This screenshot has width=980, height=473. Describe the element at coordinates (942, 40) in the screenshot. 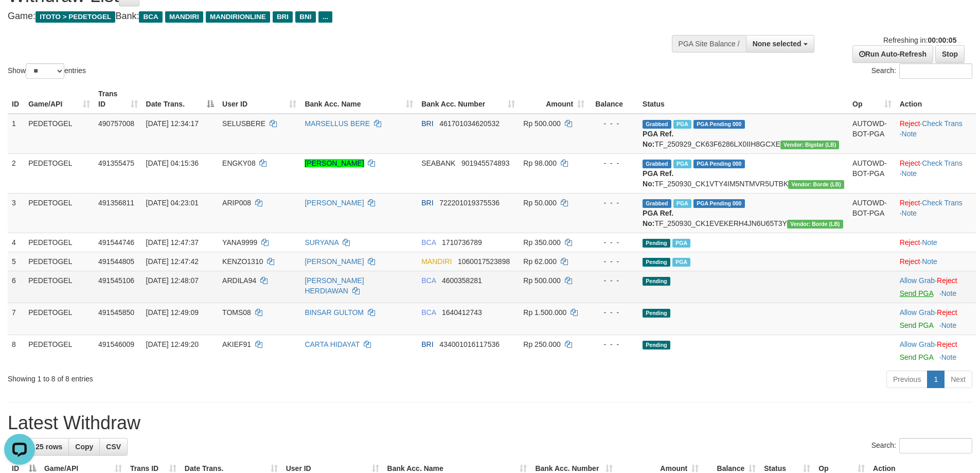

I see `strong: 00:00:05` at that location.